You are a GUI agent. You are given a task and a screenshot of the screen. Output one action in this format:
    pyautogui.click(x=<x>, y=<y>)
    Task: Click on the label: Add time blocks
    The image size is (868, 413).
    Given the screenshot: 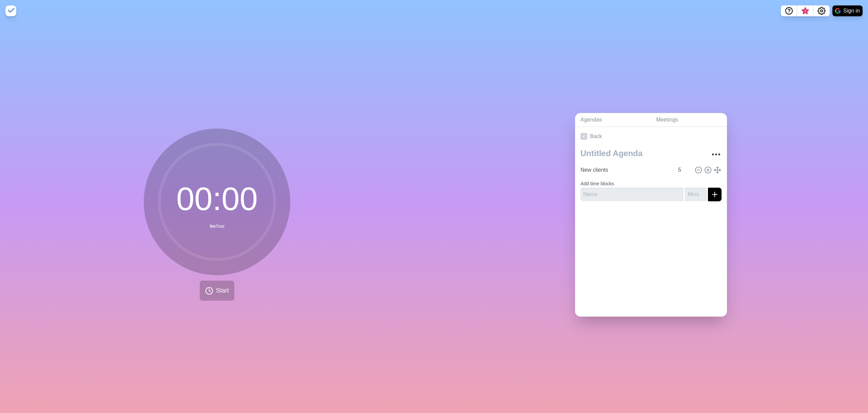 What is the action you would take?
    pyautogui.click(x=597, y=183)
    